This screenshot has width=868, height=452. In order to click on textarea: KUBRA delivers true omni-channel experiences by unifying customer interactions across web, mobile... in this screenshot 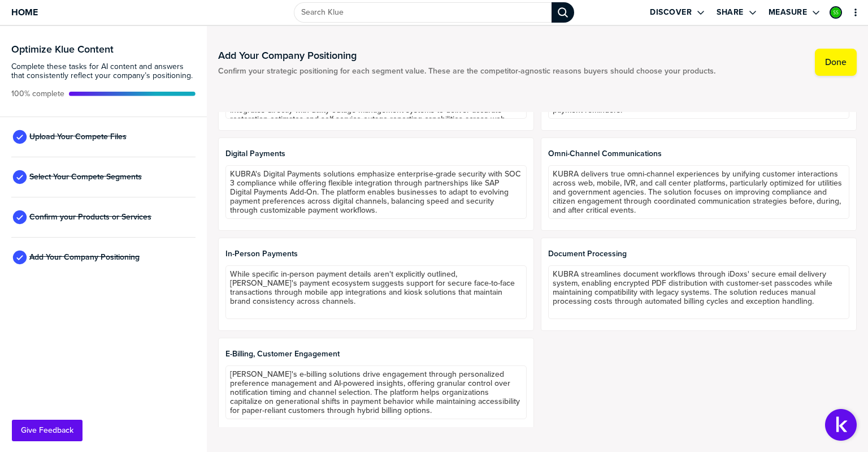, I will do `click(699, 191)`.